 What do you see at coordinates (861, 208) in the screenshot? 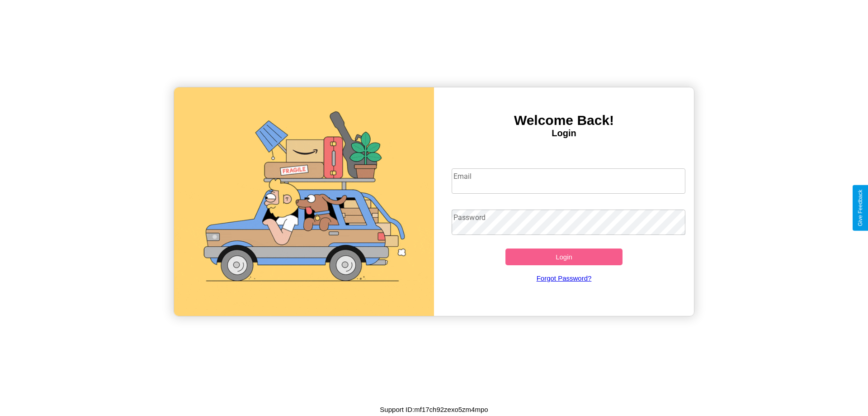
I see `div: Give Feedback` at bounding box center [861, 208].